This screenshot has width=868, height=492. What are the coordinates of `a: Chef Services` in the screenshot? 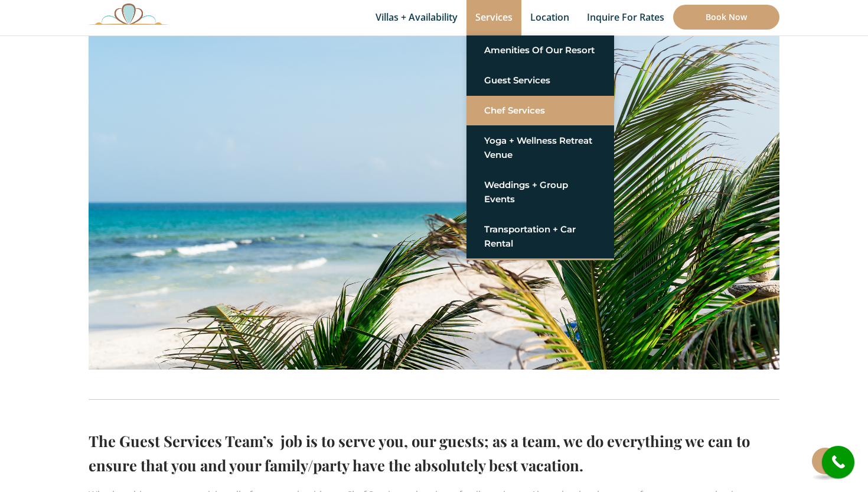 It's located at (541, 110).